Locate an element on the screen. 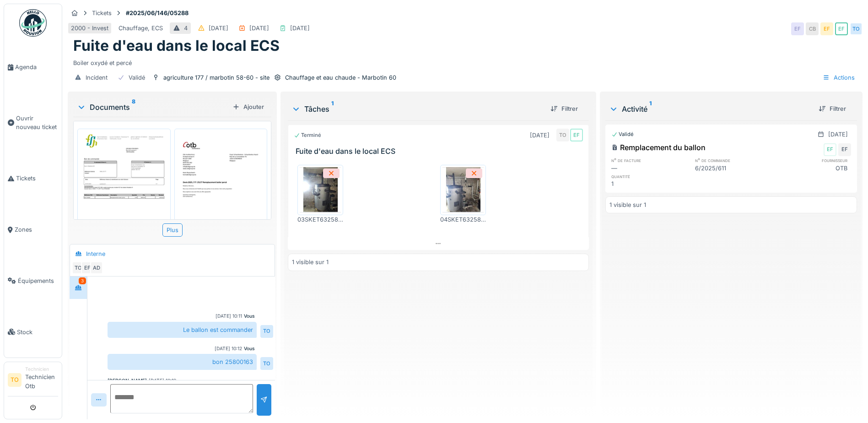 The height and width of the screenshot is (423, 868). div: Chauffage, ECS is located at coordinates (140, 28).